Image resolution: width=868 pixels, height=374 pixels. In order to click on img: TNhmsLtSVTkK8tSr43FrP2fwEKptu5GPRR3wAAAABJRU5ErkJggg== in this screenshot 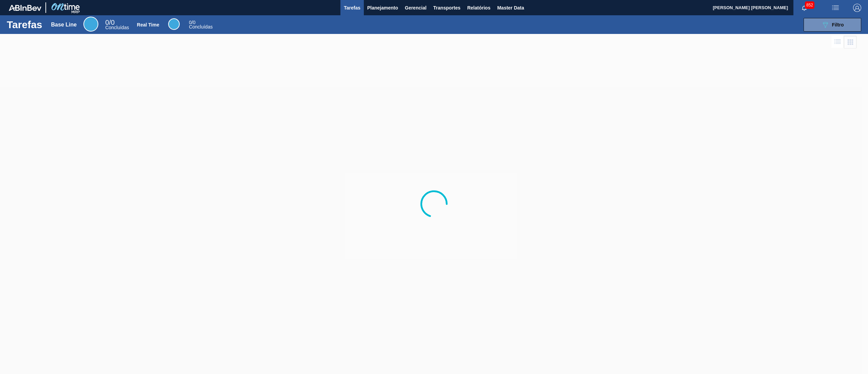, I will do `click(25, 8)`.